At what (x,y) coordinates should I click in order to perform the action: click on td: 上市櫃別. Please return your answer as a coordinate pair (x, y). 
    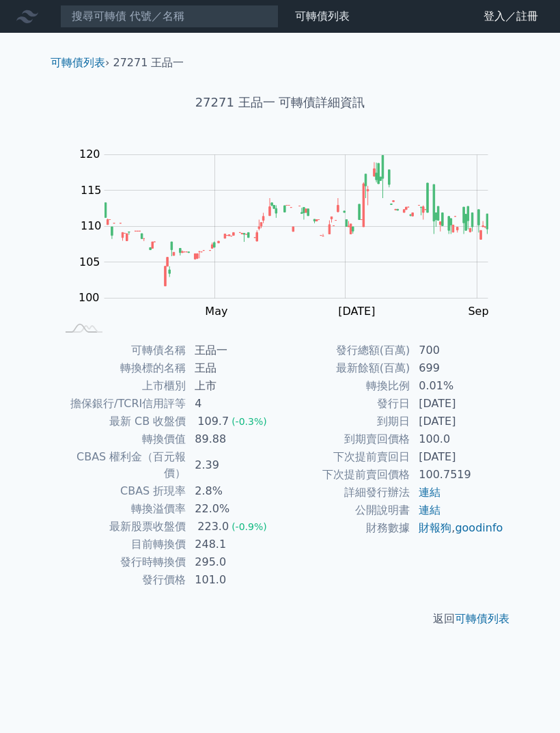
    Looking at the image, I should click on (121, 386).